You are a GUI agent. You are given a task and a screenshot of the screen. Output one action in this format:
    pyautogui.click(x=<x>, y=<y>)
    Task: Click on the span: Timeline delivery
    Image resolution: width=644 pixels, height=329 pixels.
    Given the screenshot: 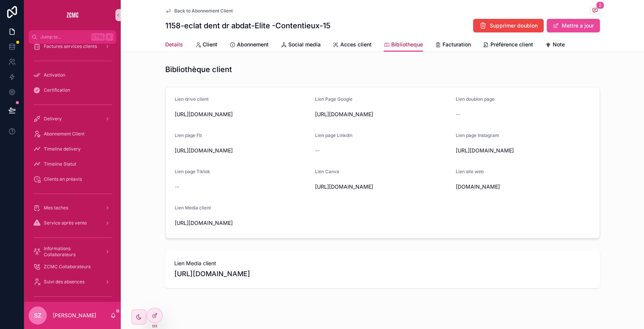 What is the action you would take?
    pyautogui.click(x=62, y=149)
    